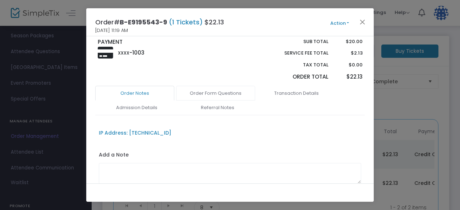  Describe the element at coordinates (349, 65) in the screenshot. I see `p: $0.00` at that location.